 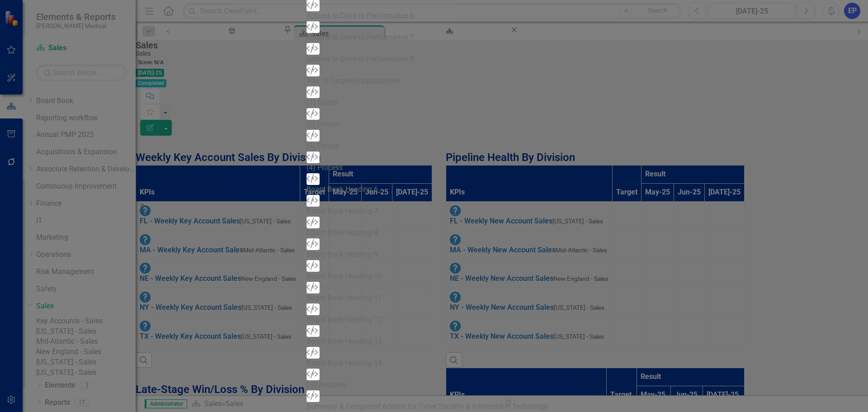 I want to click on div: Actions to Drive to Performance 6, so click(x=434, y=16).